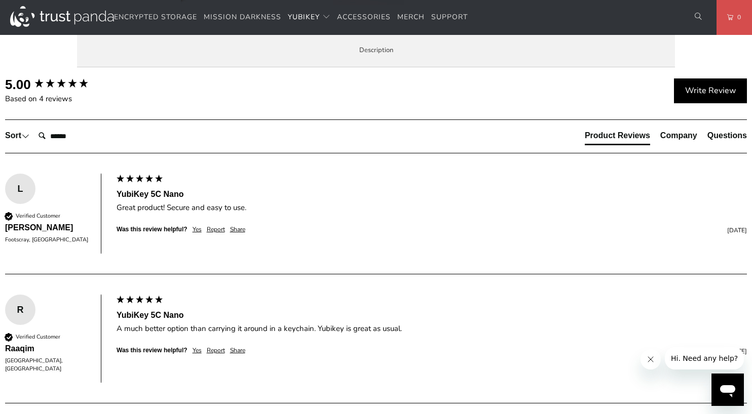 This screenshot has height=414, width=752. I want to click on div: Company, so click(678, 136).